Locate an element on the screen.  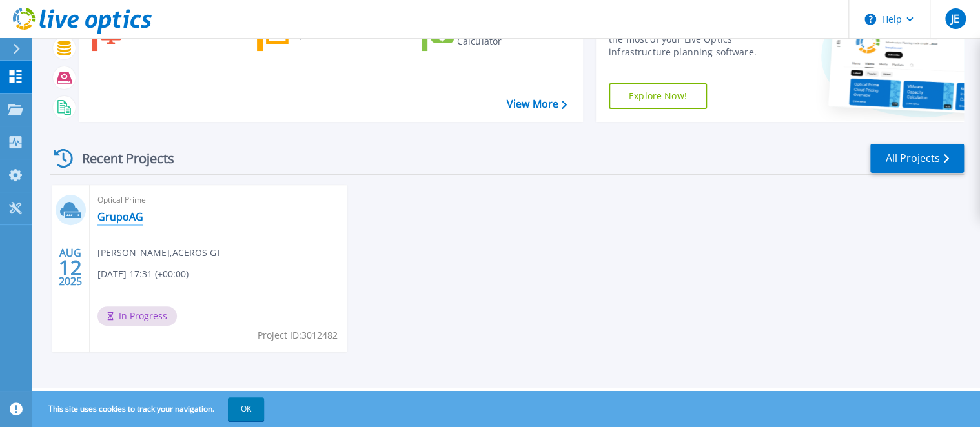
span: Project ID: 3012482 is located at coordinates (298, 336).